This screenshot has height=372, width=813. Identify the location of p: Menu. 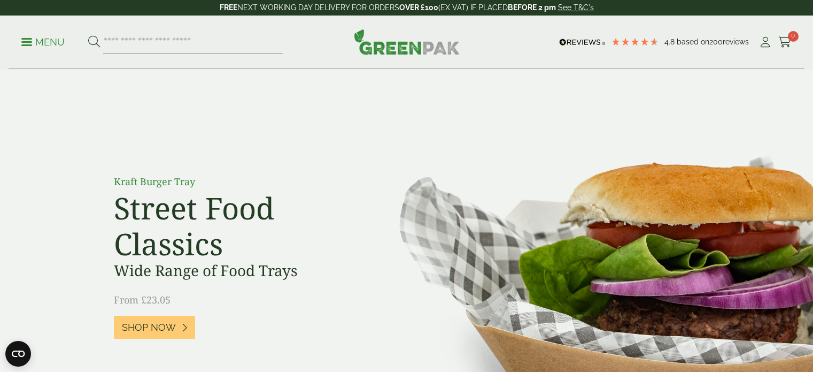
(43, 42).